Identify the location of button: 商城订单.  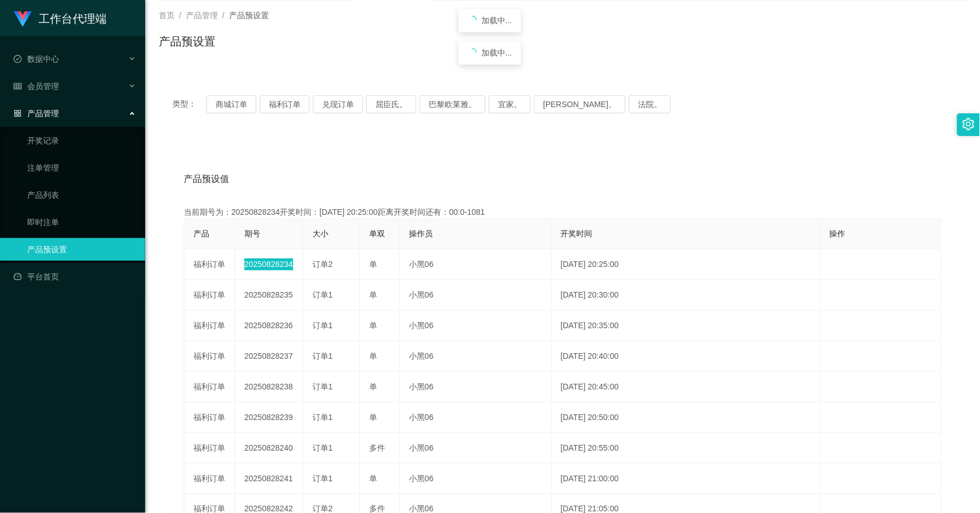
(232, 104).